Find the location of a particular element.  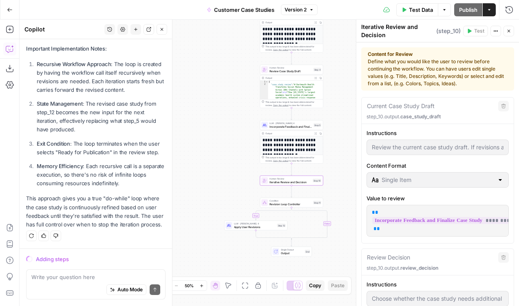

span: 50% is located at coordinates (189, 286).